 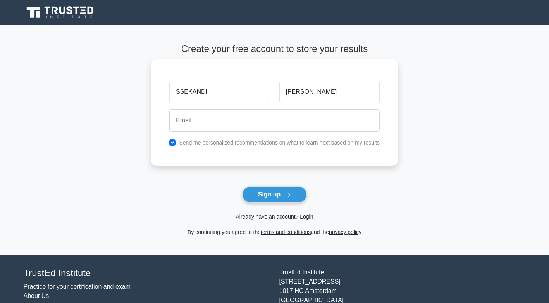 What do you see at coordinates (274, 120) in the screenshot?
I see `input: Email` at bounding box center [274, 120].